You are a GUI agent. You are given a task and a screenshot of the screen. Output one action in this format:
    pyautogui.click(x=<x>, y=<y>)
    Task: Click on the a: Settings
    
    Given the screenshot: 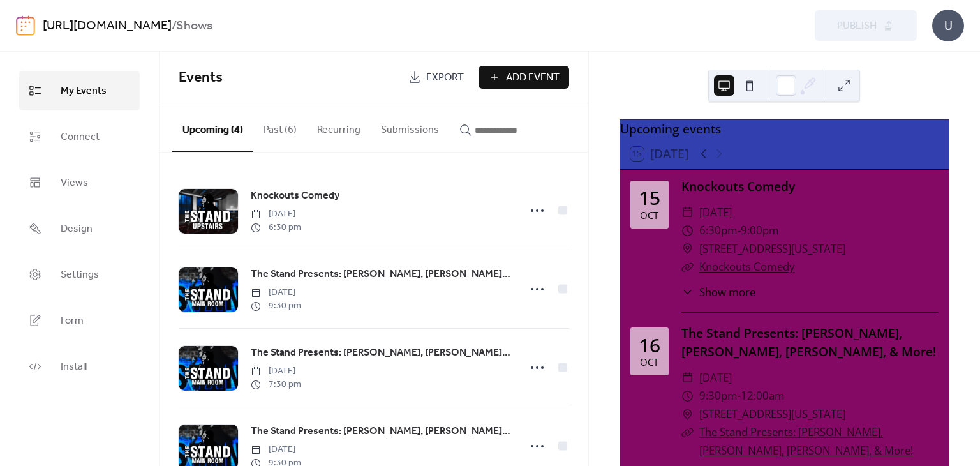 What is the action you would take?
    pyautogui.click(x=79, y=275)
    